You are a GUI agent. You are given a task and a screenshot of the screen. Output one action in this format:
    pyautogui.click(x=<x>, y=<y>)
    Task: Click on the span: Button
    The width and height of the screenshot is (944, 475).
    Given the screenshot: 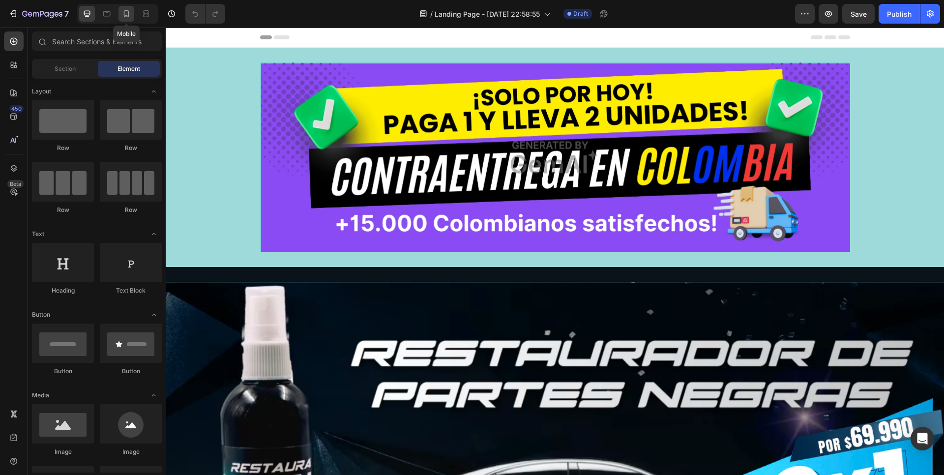 What is the action you would take?
    pyautogui.click(x=41, y=315)
    